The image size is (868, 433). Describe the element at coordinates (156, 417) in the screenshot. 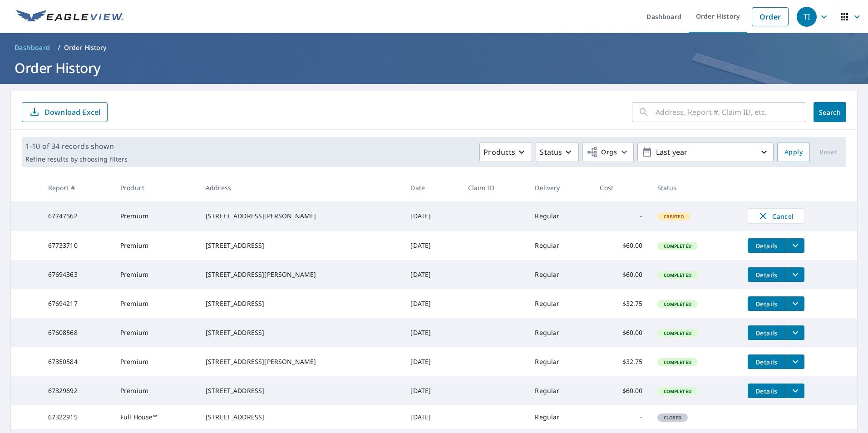

I see `td: Full House™` at that location.